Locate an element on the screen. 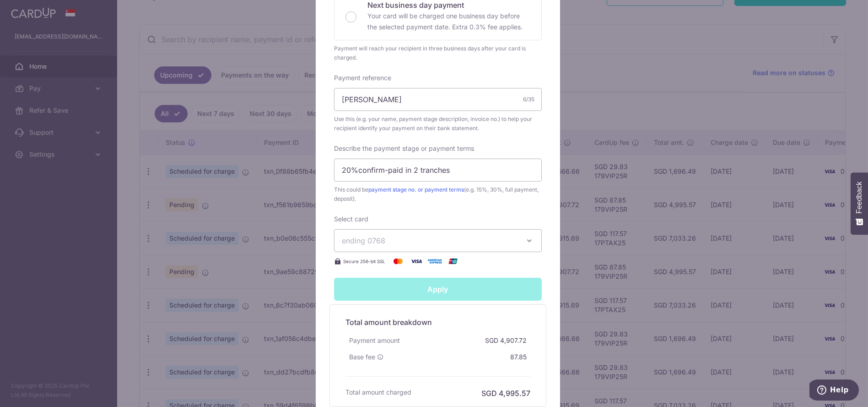 The image size is (868, 407). div: 87.85 is located at coordinates (519, 357).